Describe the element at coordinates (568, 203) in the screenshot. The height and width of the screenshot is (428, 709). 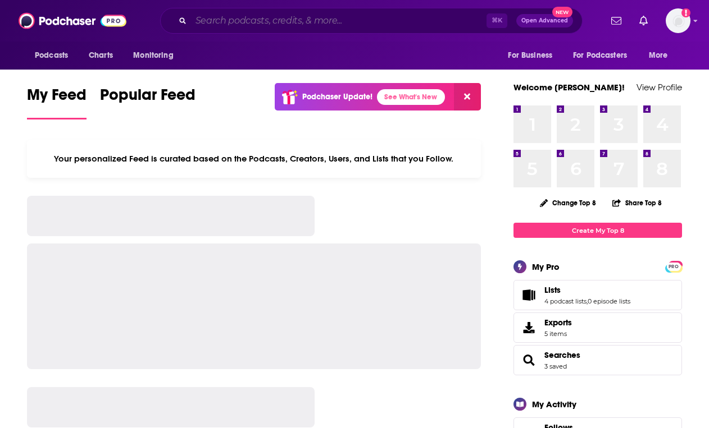
I see `button: Change Top 8` at that location.